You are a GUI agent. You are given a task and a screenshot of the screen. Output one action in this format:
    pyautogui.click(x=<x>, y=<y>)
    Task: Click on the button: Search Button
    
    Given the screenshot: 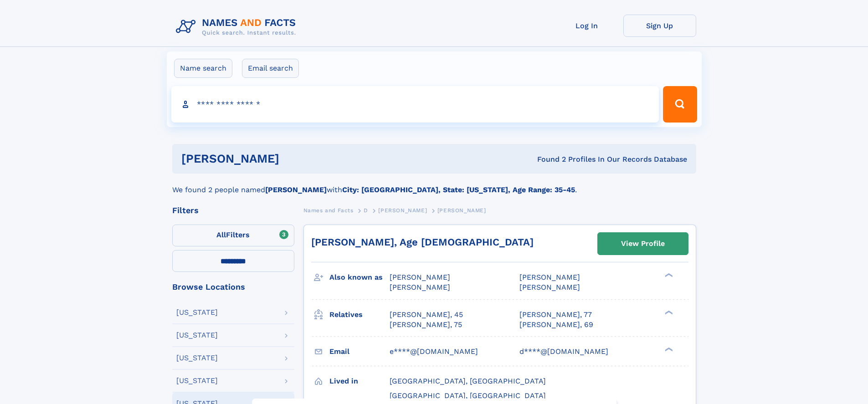 What is the action you would take?
    pyautogui.click(x=680, y=105)
    